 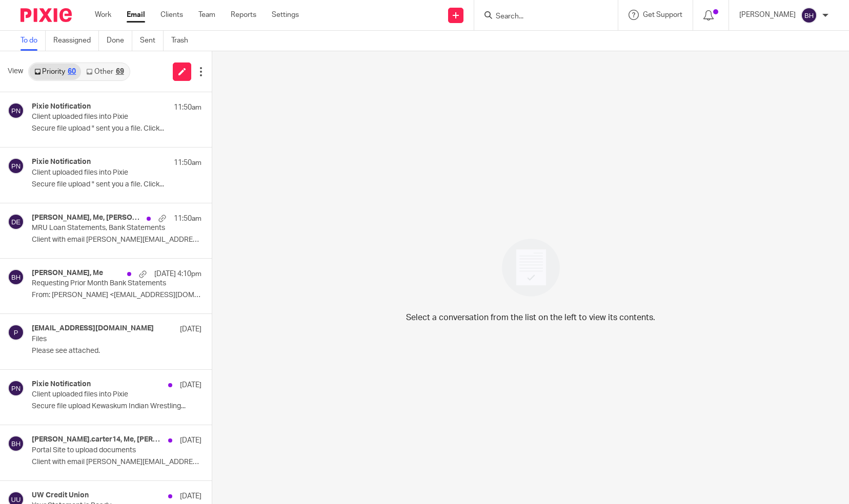 What do you see at coordinates (285, 15) in the screenshot?
I see `a: Settings` at bounding box center [285, 15].